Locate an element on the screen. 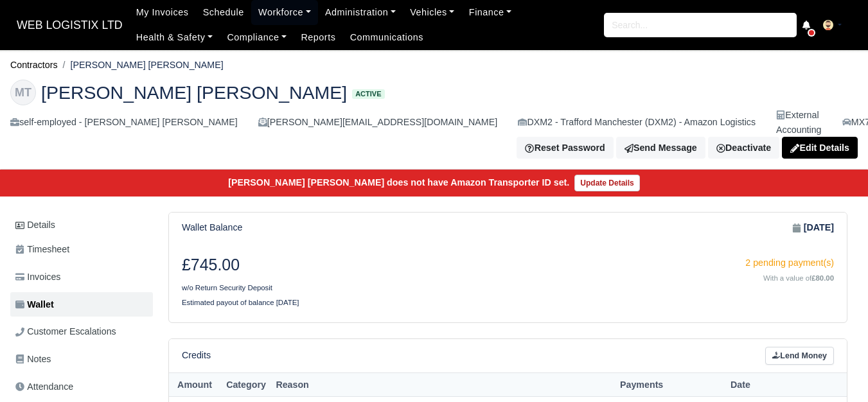 The width and height of the screenshot is (868, 402). div: DXM2 - Trafford Manchester (DXM2) - Amazon Logistics is located at coordinates (636, 122).